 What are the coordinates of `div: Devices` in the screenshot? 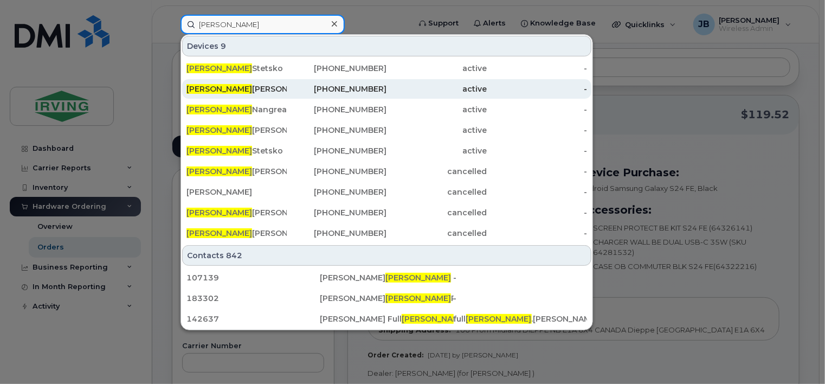 It's located at (386, 46).